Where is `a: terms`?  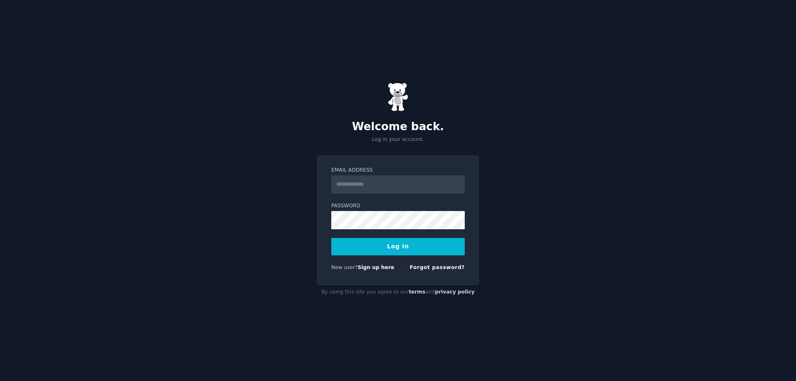 a: terms is located at coordinates (417, 292).